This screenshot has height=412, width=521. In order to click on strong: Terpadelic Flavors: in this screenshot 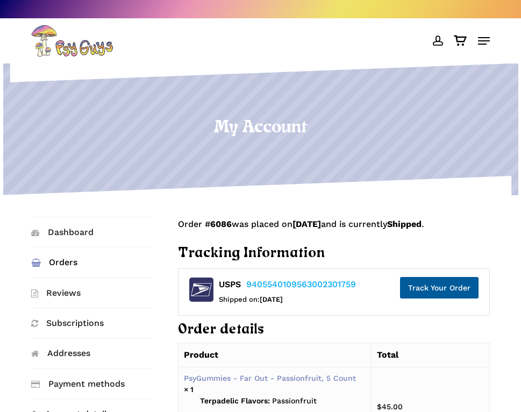, I will do `click(235, 400)`.